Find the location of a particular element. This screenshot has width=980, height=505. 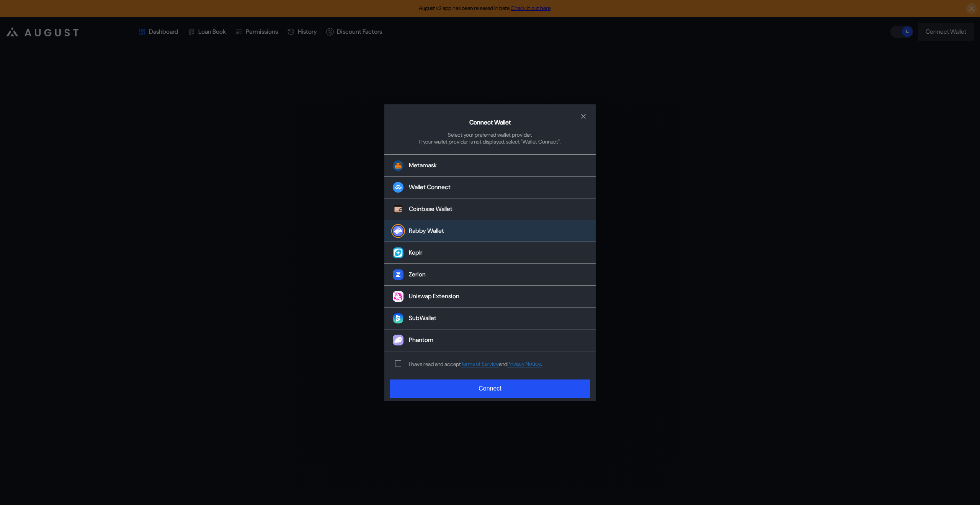

div: If your wallet provider is not displayed, select "Wallet Connect". is located at coordinates (490, 141).